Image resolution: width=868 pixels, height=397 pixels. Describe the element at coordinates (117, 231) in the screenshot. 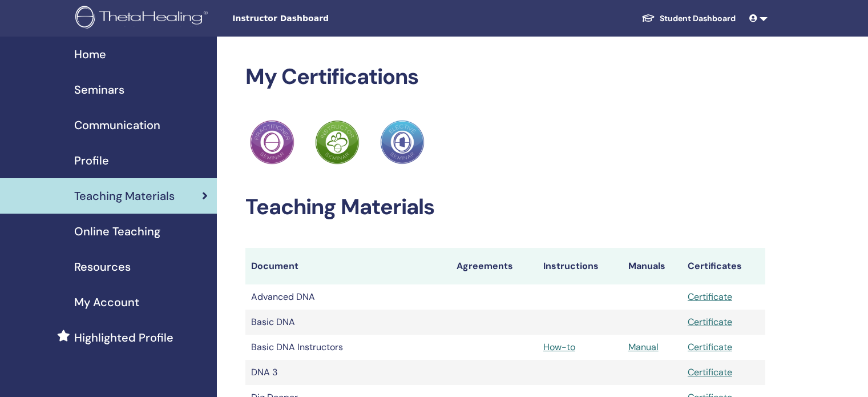

I see `span: Online Teaching` at that location.